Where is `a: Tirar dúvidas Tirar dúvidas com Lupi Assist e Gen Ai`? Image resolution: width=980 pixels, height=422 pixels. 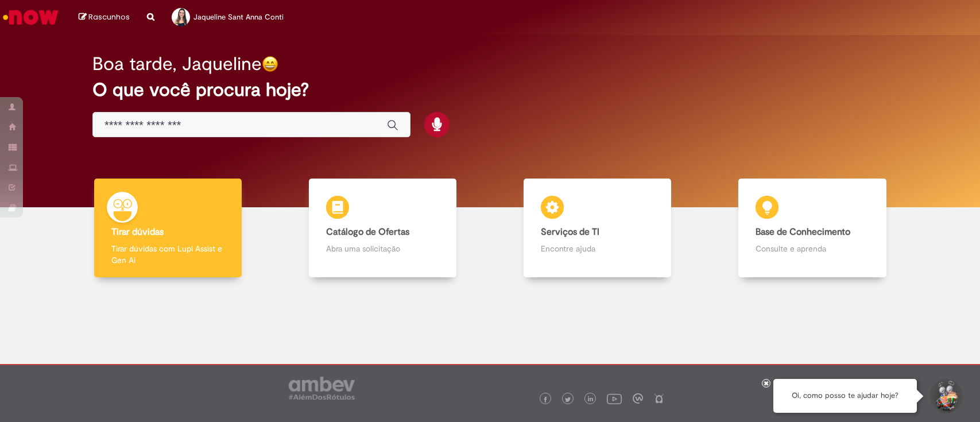 a: Tirar dúvidas Tirar dúvidas com Lupi Assist e Gen Ai is located at coordinates (168, 228).